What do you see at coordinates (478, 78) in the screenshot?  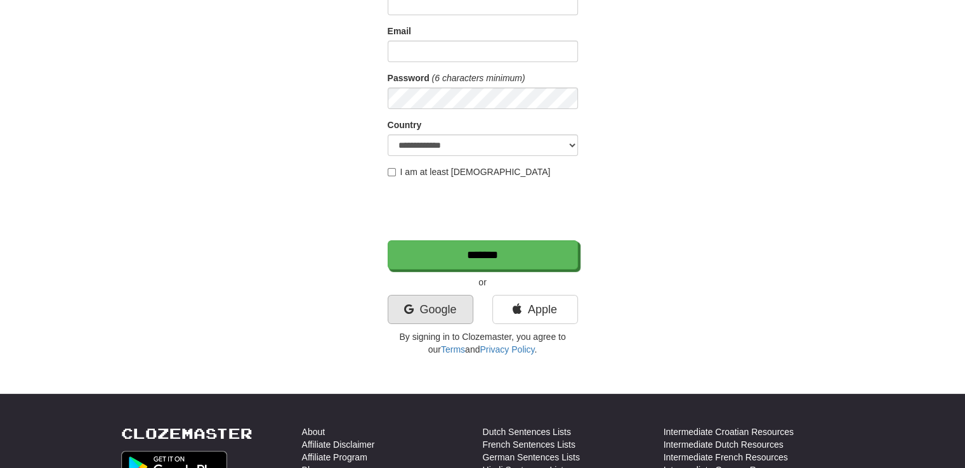 I see `em: (6 characters minimum)` at bounding box center [478, 78].